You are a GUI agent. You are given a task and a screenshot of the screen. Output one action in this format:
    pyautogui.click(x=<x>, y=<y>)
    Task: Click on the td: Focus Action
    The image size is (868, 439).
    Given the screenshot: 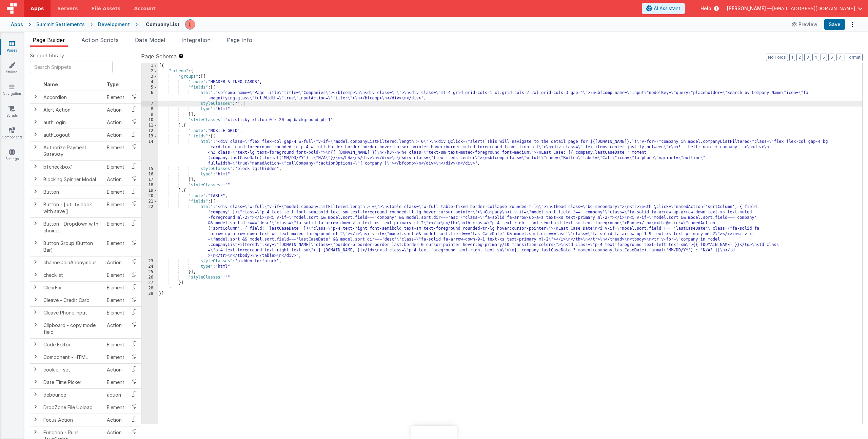 What is the action you would take?
    pyautogui.click(x=72, y=419)
    